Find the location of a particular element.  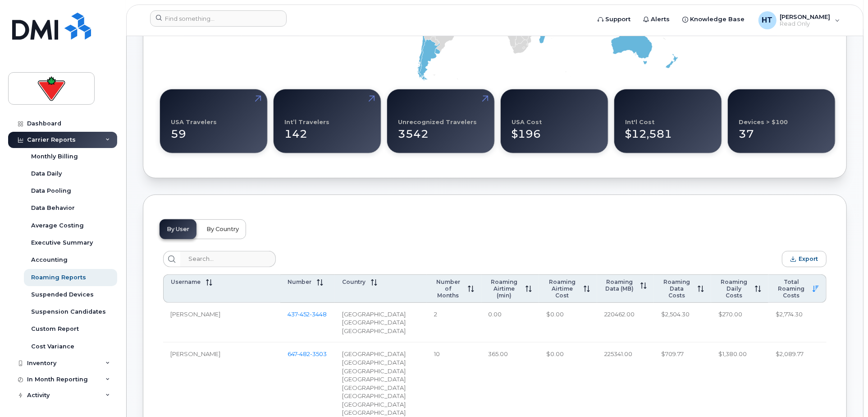

div: 59 is located at coordinates (214, 130).